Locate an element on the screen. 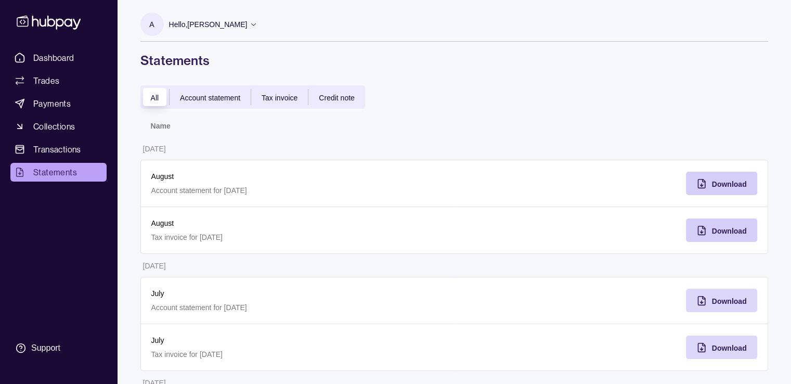 The image size is (791, 384). span: Tax invoice is located at coordinates (279, 98).